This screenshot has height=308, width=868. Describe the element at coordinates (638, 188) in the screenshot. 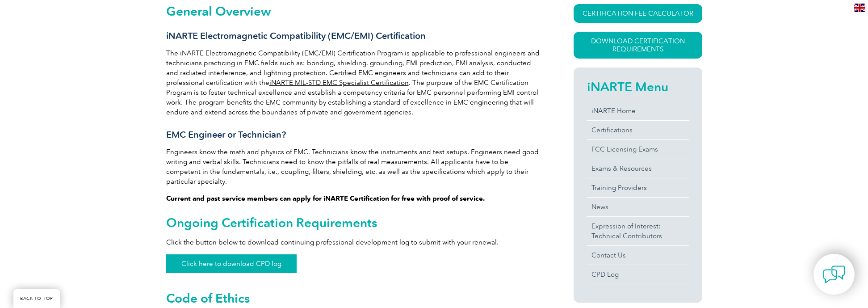

I see `a: Training Providers` at that location.